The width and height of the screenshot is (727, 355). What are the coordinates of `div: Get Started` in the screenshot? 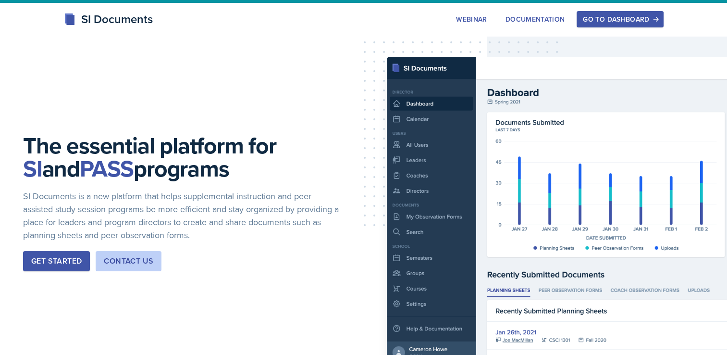 It's located at (56, 261).